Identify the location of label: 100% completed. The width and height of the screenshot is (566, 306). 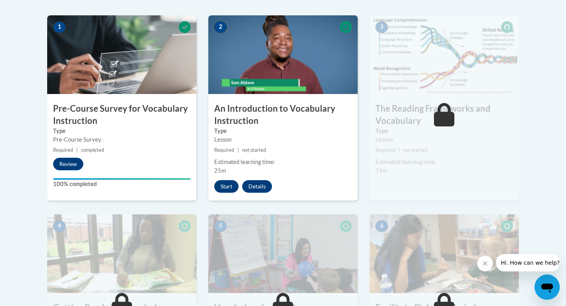
(122, 184).